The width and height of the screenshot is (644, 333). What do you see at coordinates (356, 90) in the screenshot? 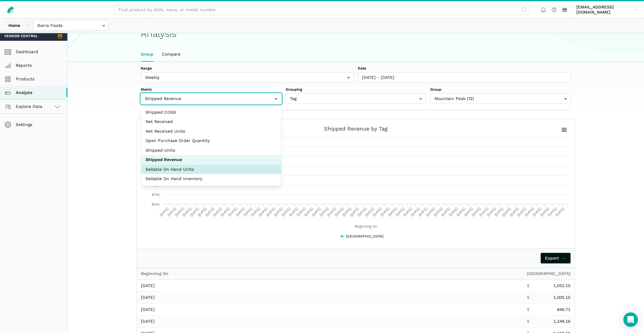
I see `label: Grouping` at bounding box center [356, 90].